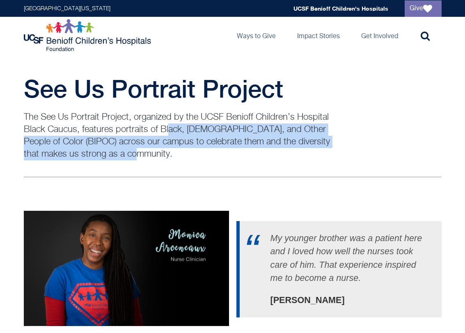  What do you see at coordinates (339, 269) in the screenshot?
I see `div: My younger brother was a patient here and I loved how well the nurses took care of him. That expe...` at bounding box center [339, 269].